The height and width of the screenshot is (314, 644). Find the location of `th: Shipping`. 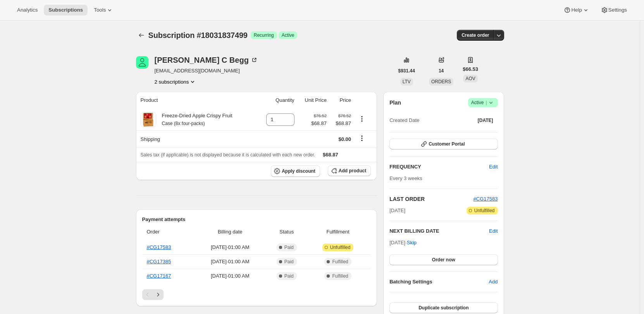

th: Shipping is located at coordinates (196, 139).